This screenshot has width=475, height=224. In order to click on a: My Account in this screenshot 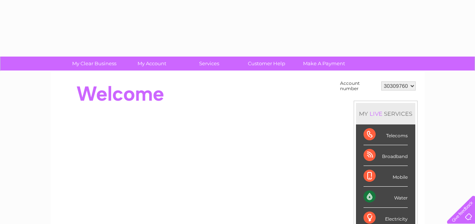, I will do `click(151, 63)`.